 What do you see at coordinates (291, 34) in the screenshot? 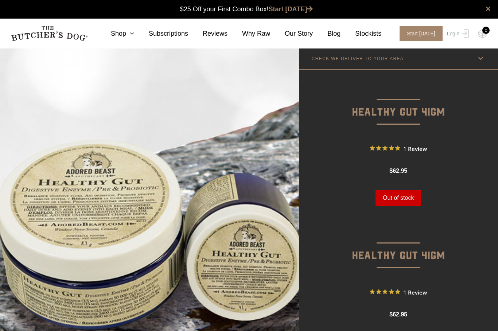
I see `a: Our Story` at bounding box center [291, 34].